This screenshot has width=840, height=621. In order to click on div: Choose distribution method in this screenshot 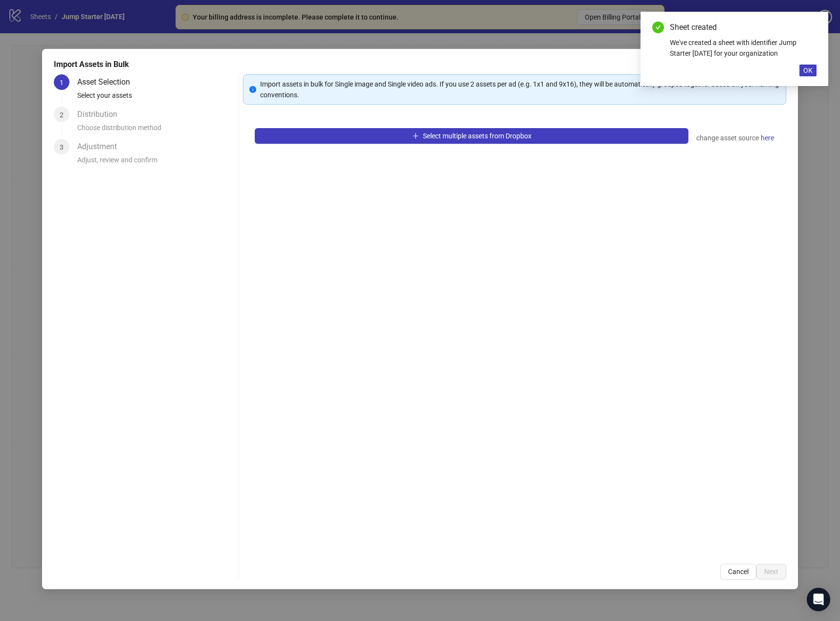, I will do `click(156, 130)`.